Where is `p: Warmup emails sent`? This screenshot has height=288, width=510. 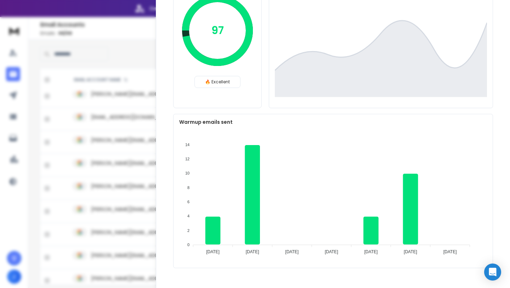
p: Warmup emails sent is located at coordinates (333, 122).